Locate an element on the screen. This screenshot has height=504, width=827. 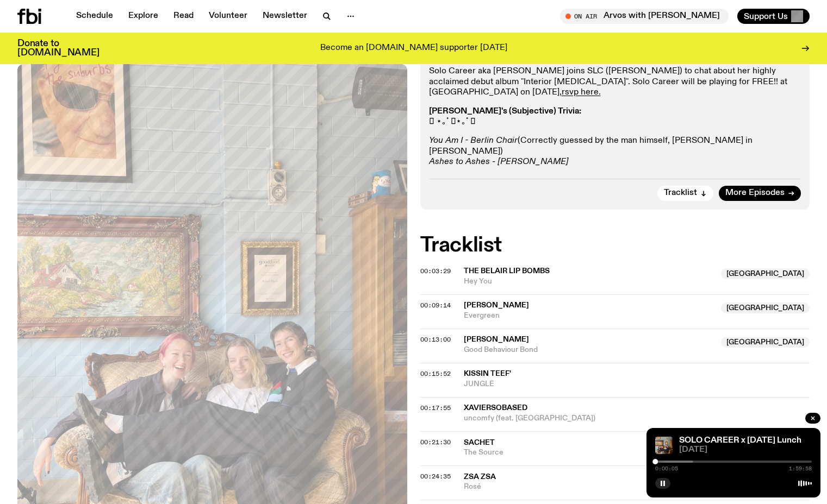
img: solo career 4 slc is located at coordinates (664, 446).